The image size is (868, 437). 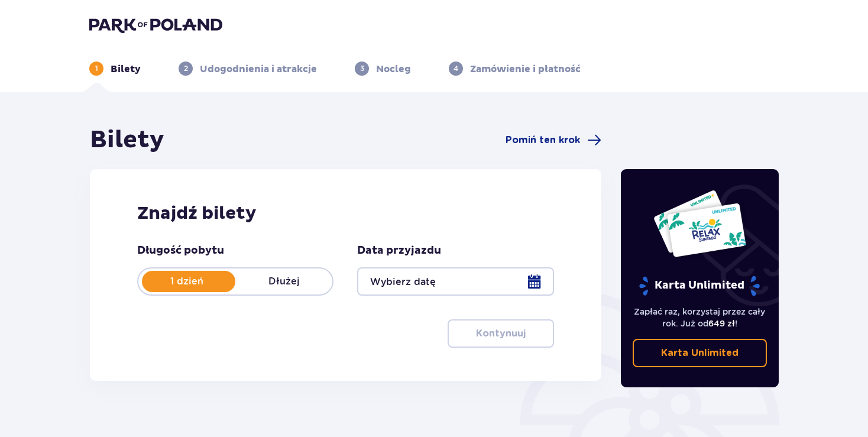 I want to click on h1: Bilety, so click(x=127, y=140).